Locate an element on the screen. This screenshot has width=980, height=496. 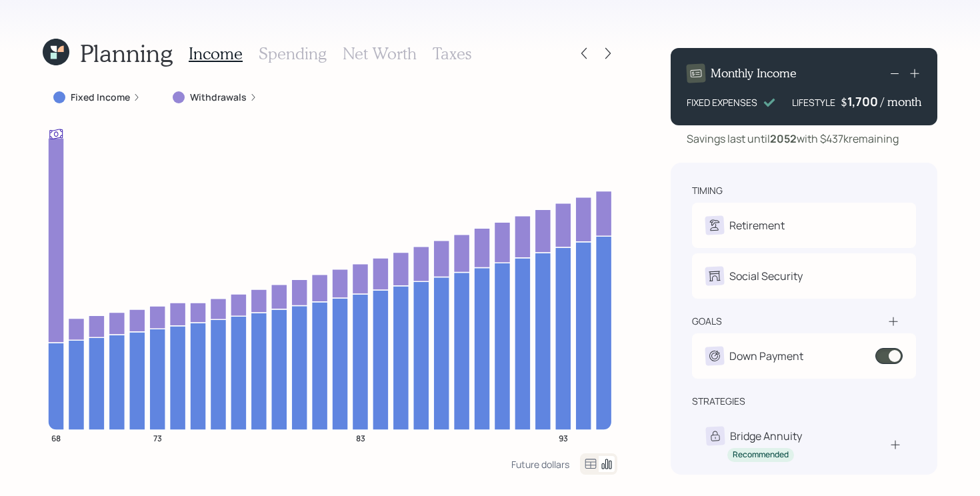
h4: / month is located at coordinates (901, 102).